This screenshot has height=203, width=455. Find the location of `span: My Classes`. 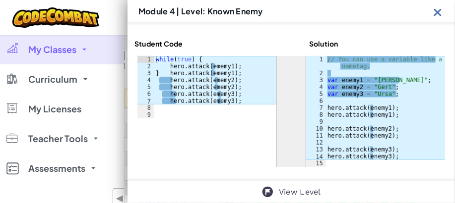

span: My Classes is located at coordinates (52, 50).